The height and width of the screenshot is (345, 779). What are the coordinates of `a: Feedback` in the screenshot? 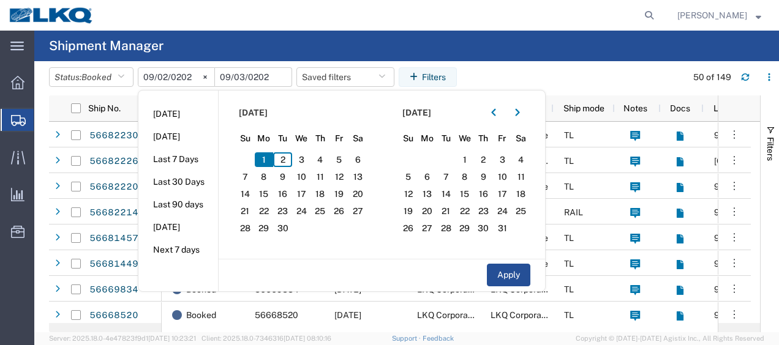 It's located at (438, 339).